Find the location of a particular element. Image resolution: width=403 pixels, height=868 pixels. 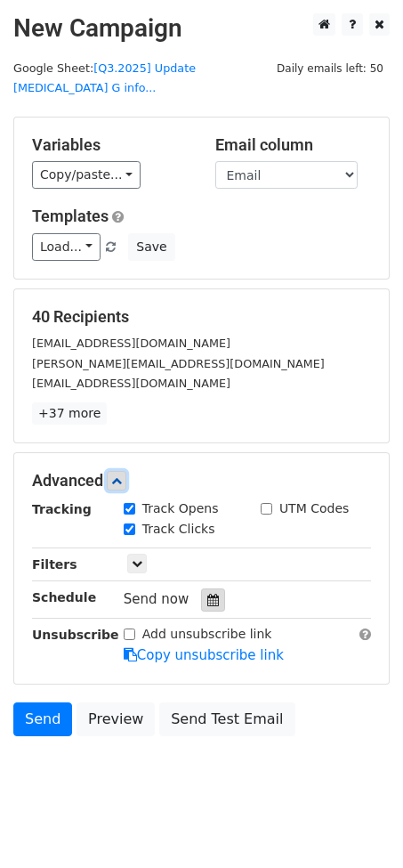

a: Copy unsubscribe link is located at coordinates (204, 655).